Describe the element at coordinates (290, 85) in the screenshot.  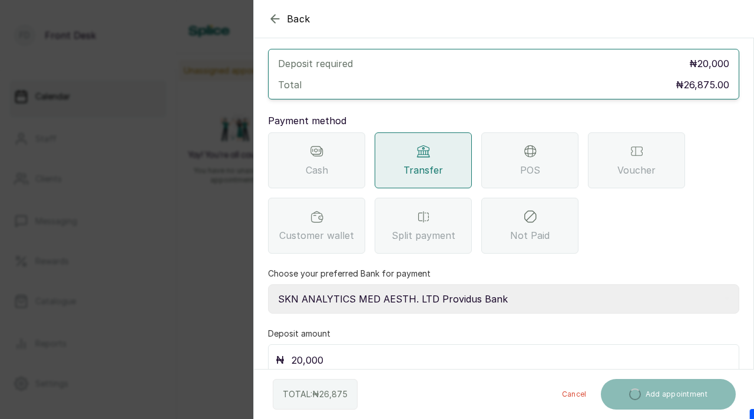
I see `p: Total` at that location.